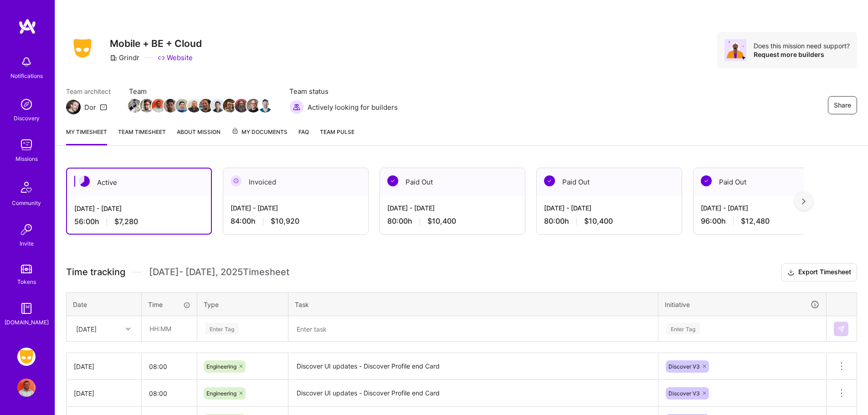  I want to click on span: Share, so click(842, 105).